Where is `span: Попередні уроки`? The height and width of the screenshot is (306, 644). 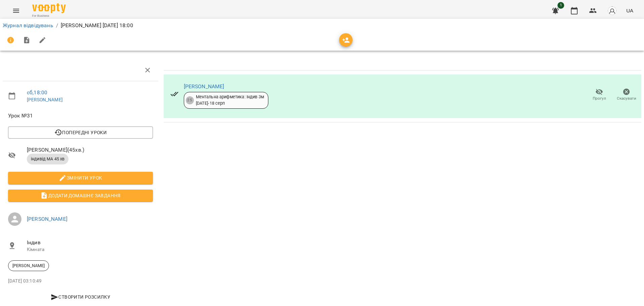
span: Попередні уроки is located at coordinates (80, 133).